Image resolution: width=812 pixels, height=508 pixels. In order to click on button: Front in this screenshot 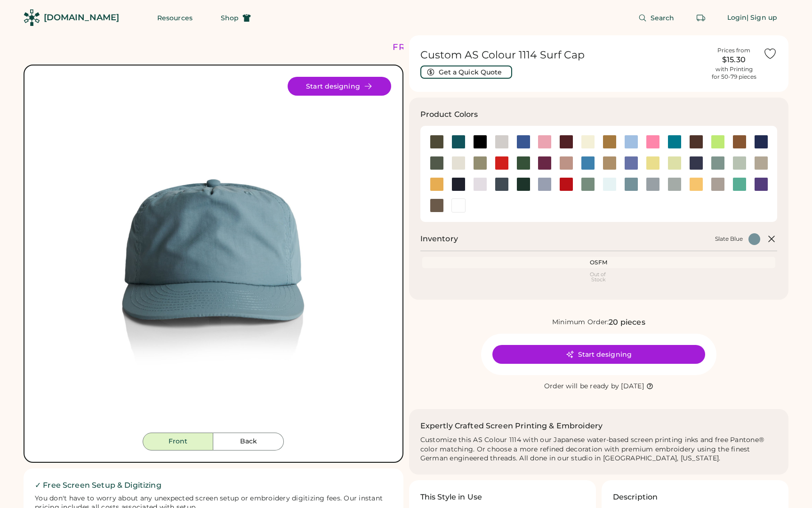, I will do `click(178, 441)`.